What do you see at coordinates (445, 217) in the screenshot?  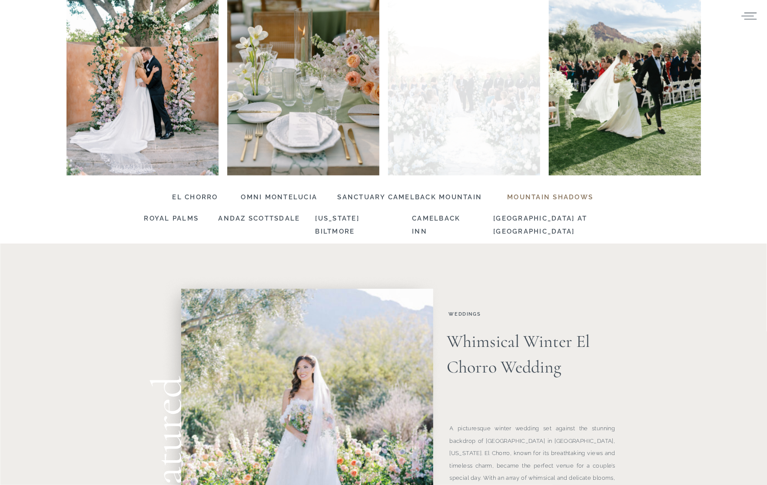 I see `a: Camelback INN` at bounding box center [445, 217].